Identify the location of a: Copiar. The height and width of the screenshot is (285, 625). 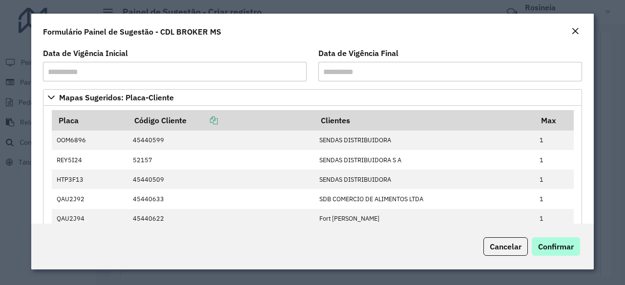
(202, 121).